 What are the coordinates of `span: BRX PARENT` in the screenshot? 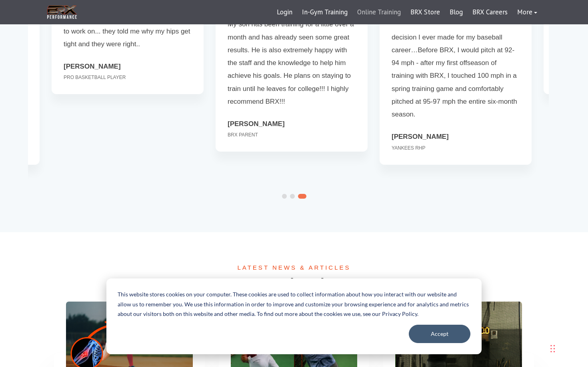 It's located at (291, 135).